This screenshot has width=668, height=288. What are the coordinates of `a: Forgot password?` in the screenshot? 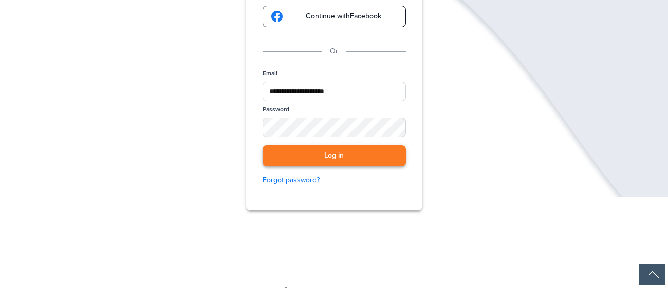 It's located at (334, 180).